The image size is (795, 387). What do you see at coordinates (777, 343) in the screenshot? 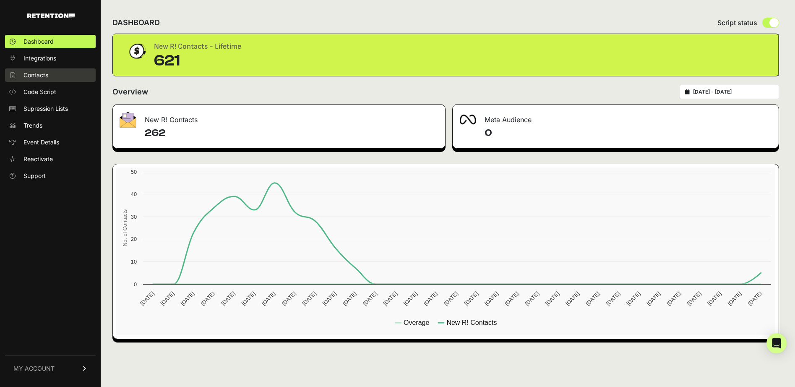
I see `div: Open Intercom Messenger` at bounding box center [777, 343].